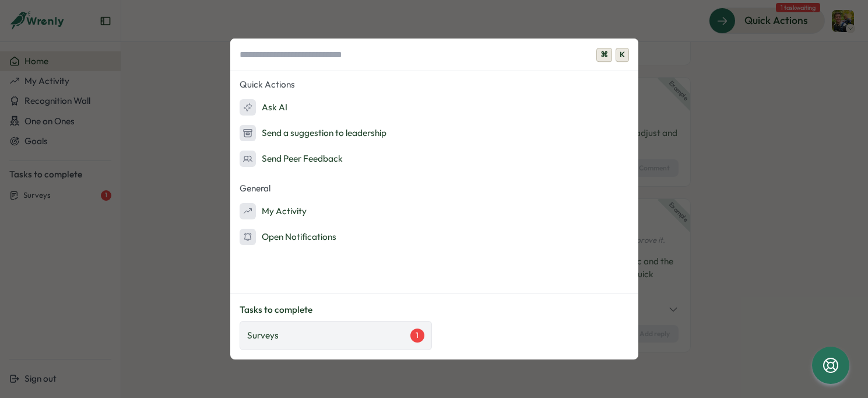  Describe the element at coordinates (434, 85) in the screenshot. I see `p: Quick Actions` at that location.